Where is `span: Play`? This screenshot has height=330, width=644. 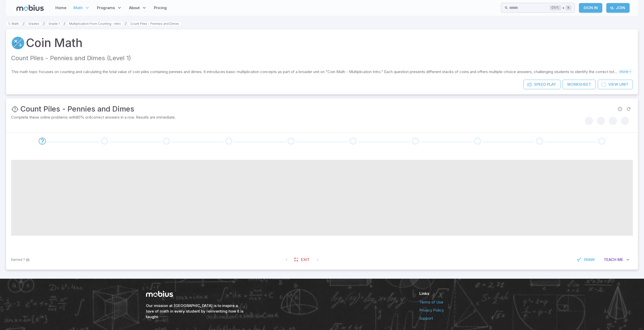 span: Play is located at coordinates (551, 84).